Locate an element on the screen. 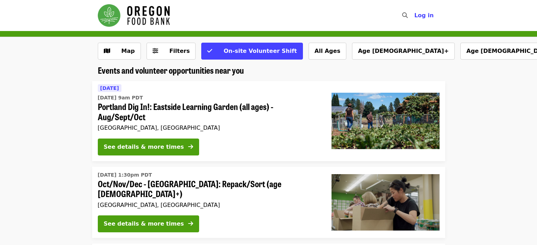 This screenshot has height=245, width=537. i: search icon is located at coordinates (405, 15).